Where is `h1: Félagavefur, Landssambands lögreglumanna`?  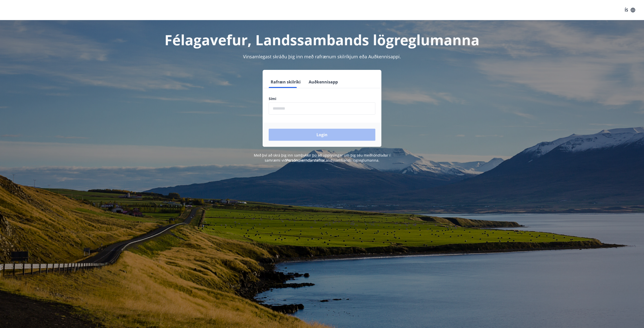
h1: Félagavefur, Landssambands lögreglumanna is located at coordinates (322, 40).